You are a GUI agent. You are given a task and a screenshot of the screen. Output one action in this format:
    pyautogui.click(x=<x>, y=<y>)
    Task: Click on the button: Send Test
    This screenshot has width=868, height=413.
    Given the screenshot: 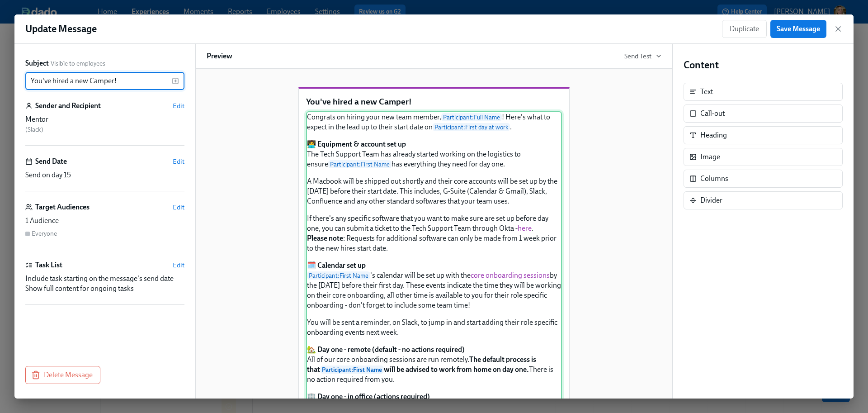 What is the action you would take?
    pyautogui.click(x=643, y=56)
    